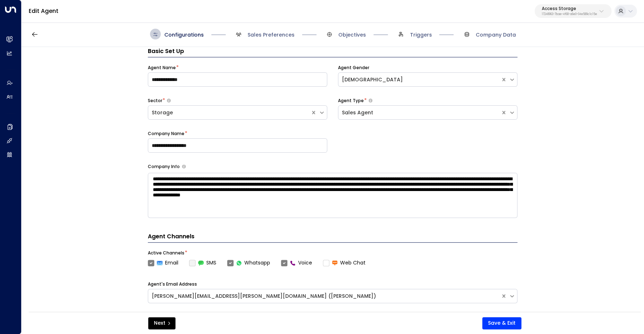 This screenshot has width=644, height=334. I want to click on a: Edit Agent, so click(43, 11).